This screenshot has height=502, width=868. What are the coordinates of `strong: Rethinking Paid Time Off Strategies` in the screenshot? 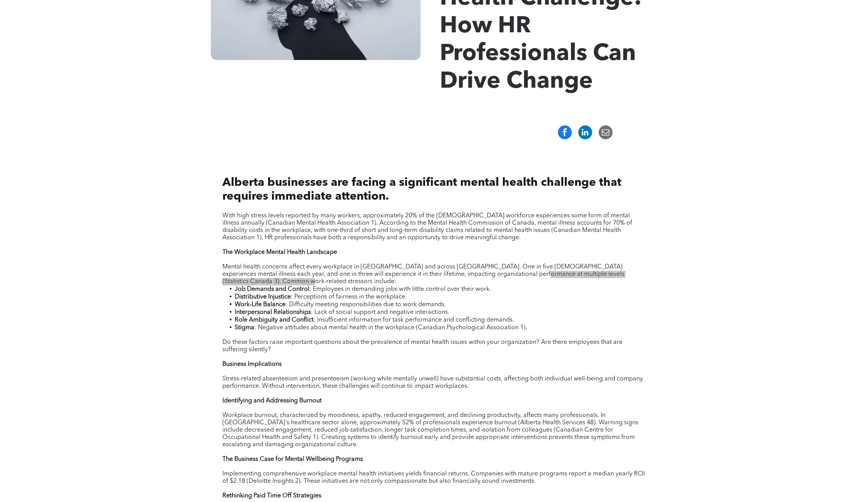 It's located at (272, 496).